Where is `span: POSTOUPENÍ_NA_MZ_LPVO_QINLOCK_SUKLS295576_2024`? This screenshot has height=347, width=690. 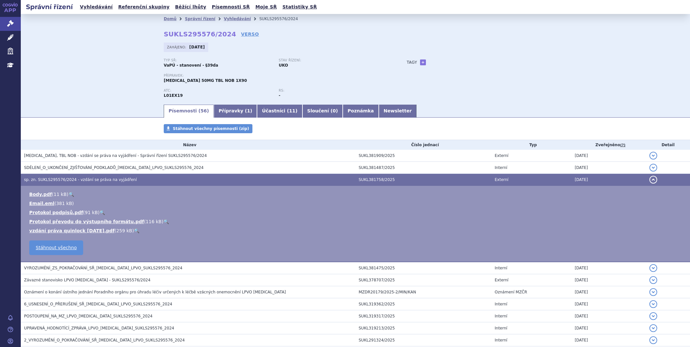
span: POSTOUPENÍ_NA_MZ_LPVO_QINLOCK_SUKLS295576_2024 is located at coordinates (88, 316).